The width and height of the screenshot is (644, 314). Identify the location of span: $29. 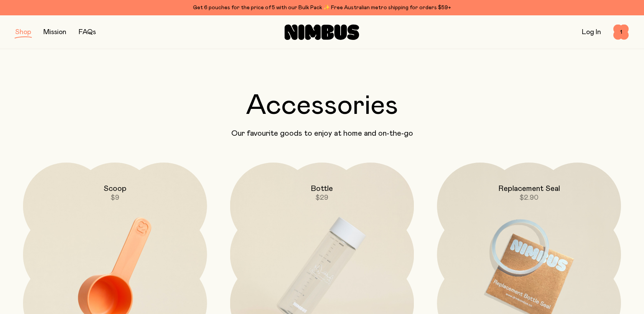
(322, 197).